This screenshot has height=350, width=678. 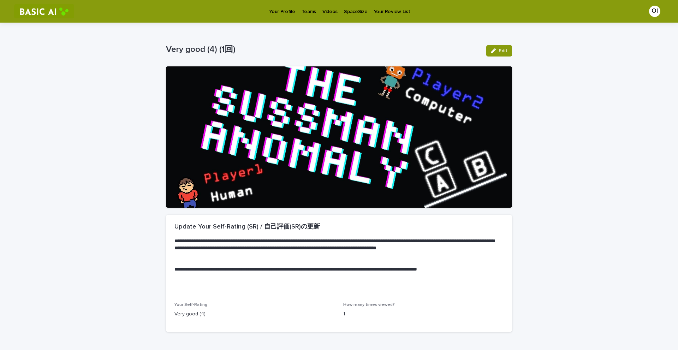 What do you see at coordinates (191, 305) in the screenshot?
I see `span: Your Self-Rating` at bounding box center [191, 305].